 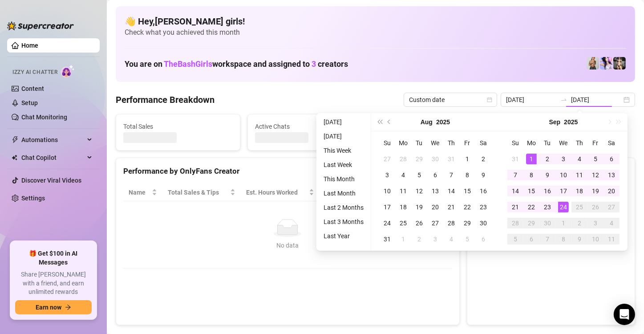 I want to click on button: Earn nowarrow-right, so click(x=53, y=307).